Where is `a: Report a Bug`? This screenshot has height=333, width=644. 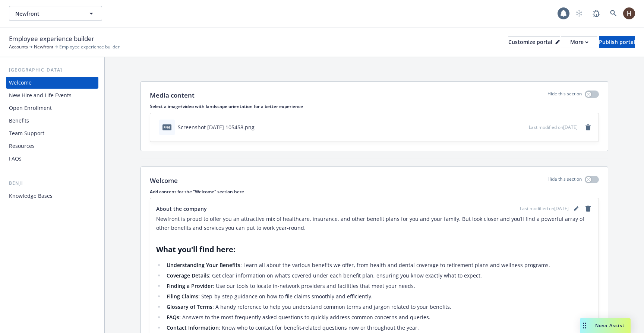 a: Report a Bug is located at coordinates (596, 13).